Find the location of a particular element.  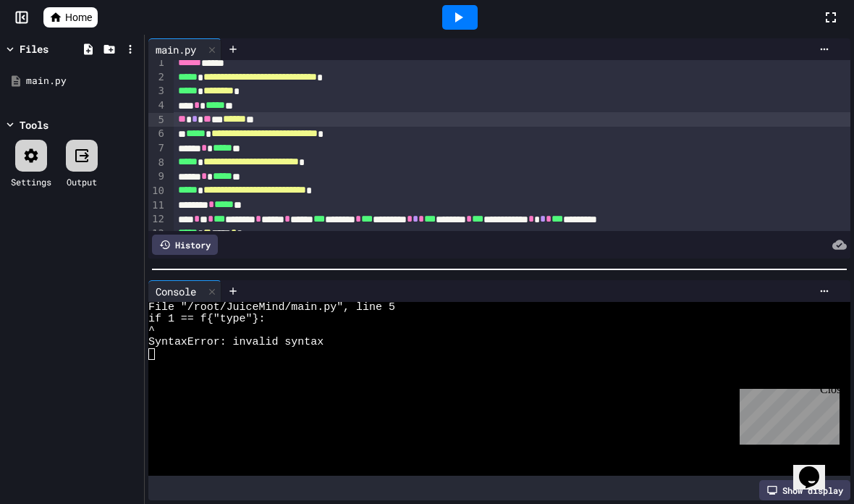

div: 3 is located at coordinates (157, 91).